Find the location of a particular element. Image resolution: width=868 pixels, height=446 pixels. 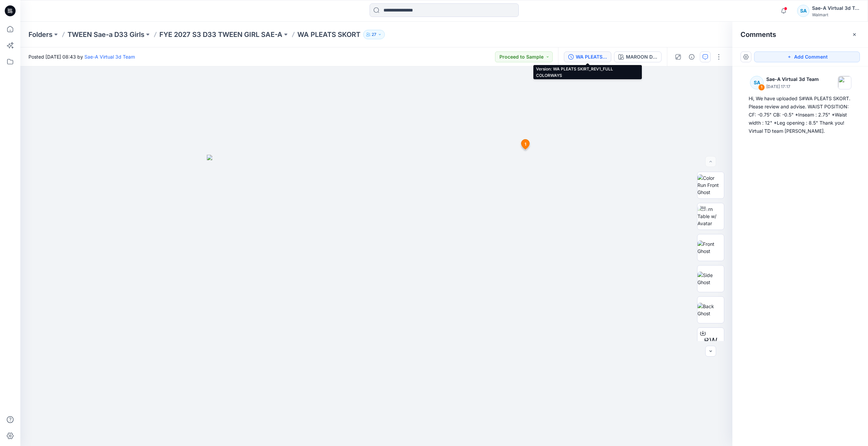

img: Front Ghost is located at coordinates (710, 248).